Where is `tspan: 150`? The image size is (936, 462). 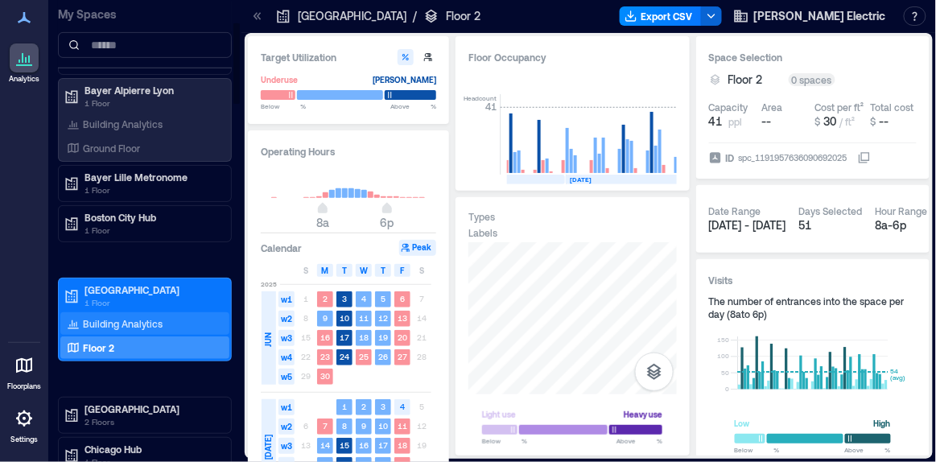
tspan: 150 is located at coordinates (723, 341).